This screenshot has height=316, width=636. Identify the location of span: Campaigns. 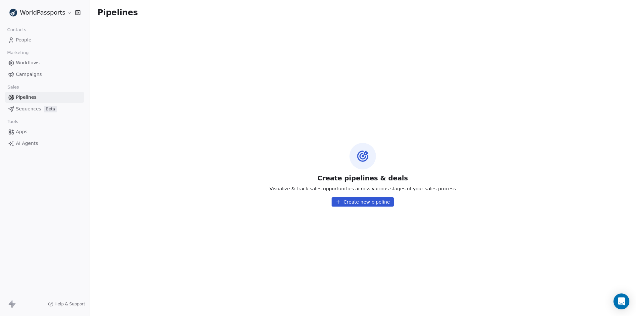
(29, 74).